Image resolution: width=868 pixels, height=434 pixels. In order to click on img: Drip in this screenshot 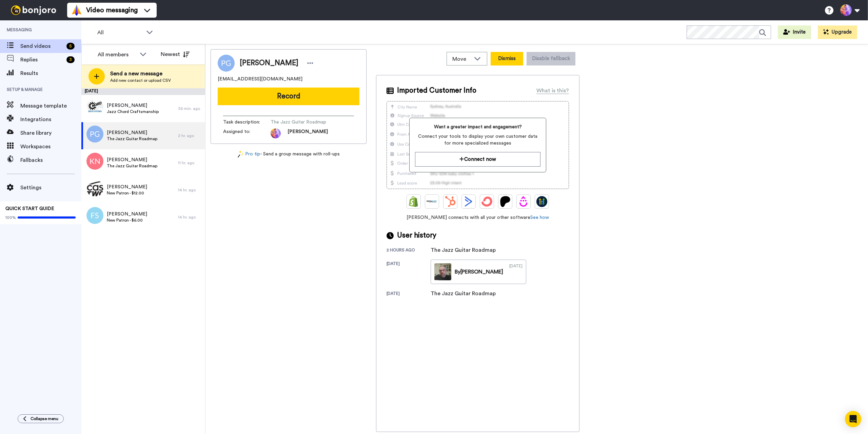, I will do `click(523, 201)`.